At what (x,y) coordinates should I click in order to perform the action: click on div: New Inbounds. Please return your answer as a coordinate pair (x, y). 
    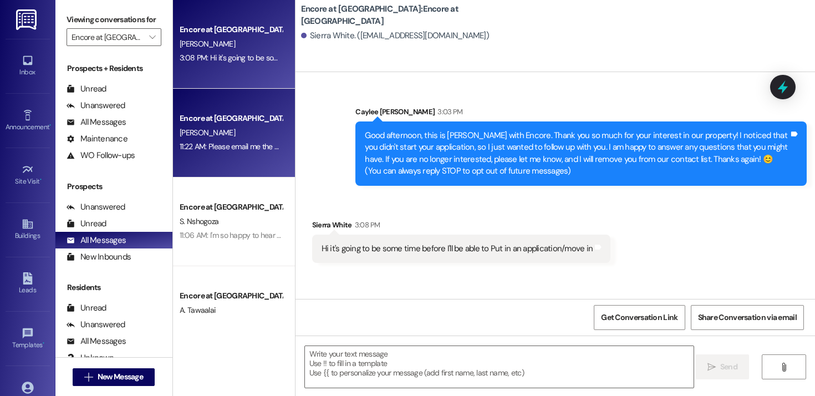
    Looking at the image, I should click on (99, 257).